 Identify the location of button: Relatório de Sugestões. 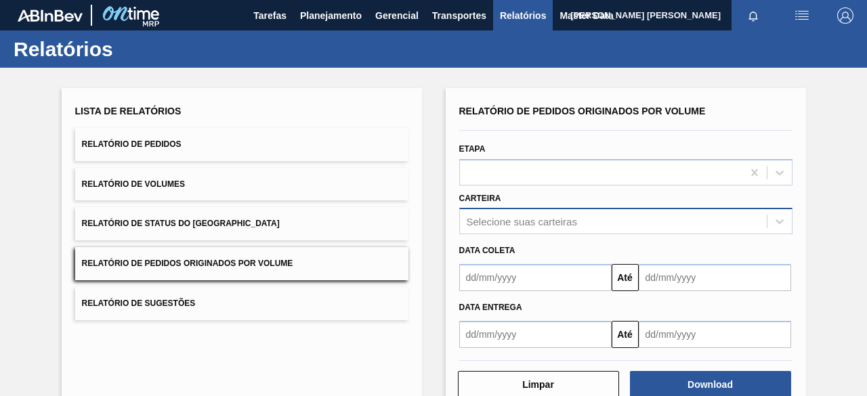
(242, 303).